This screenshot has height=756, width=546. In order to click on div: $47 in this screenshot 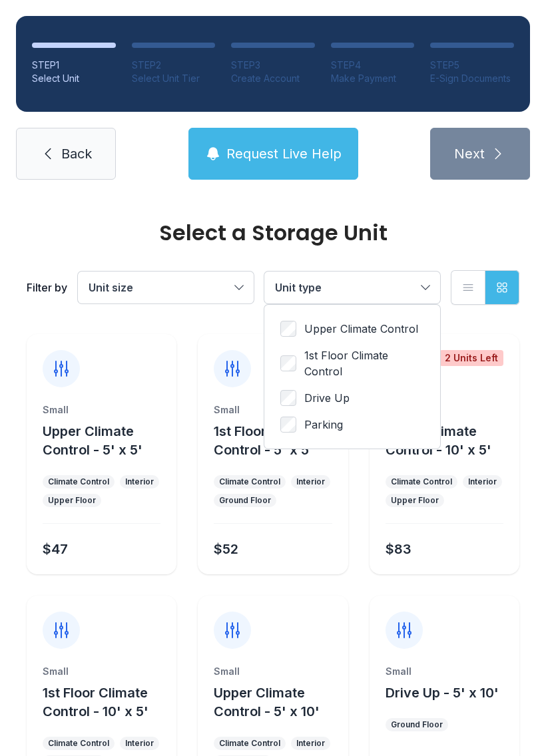, I will do `click(55, 550)`.